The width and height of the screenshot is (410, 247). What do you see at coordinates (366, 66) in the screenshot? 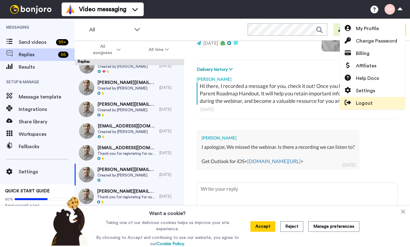
I see `span: Affiliates` at bounding box center [366, 66].